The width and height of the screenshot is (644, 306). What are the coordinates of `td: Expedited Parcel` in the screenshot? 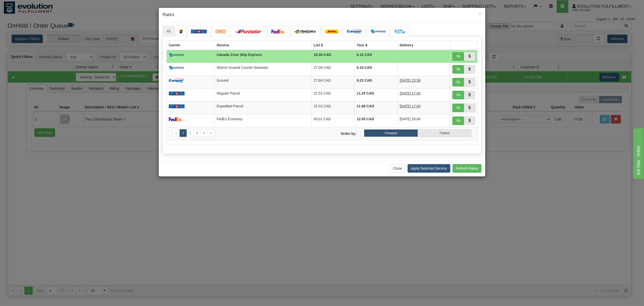 It's located at (263, 108).